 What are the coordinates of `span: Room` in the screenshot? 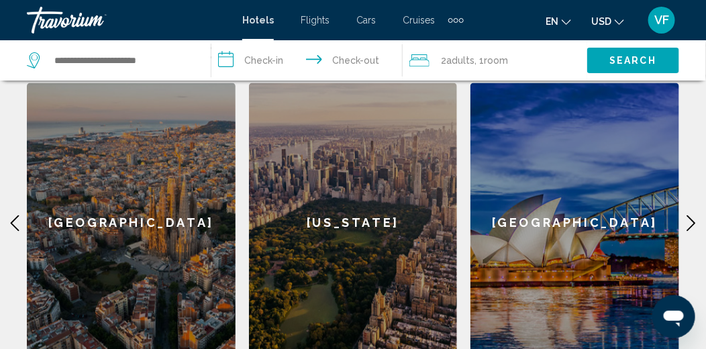 It's located at (497, 60).